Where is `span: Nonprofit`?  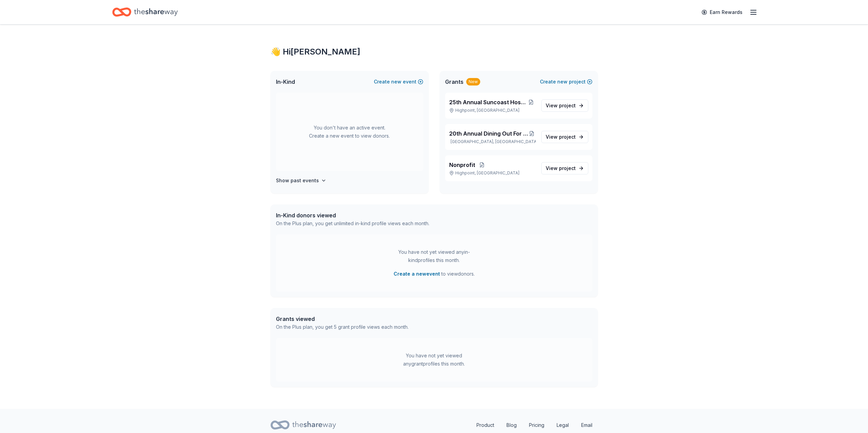
span: Nonprofit is located at coordinates (462, 165).